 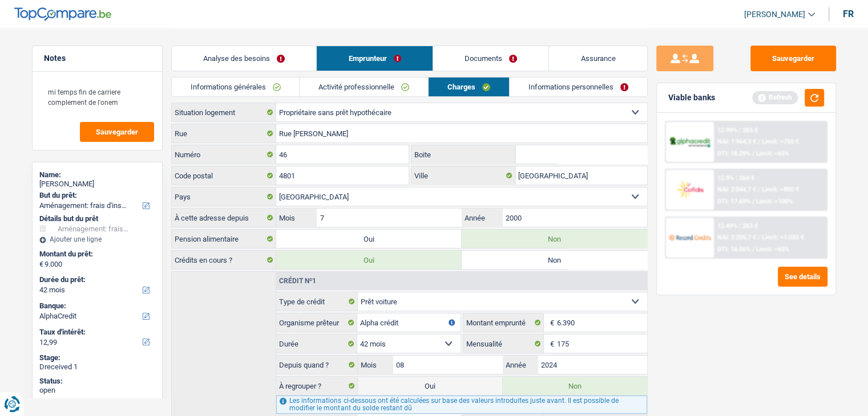 I want to click on a: Emprunteur, so click(x=374, y=58).